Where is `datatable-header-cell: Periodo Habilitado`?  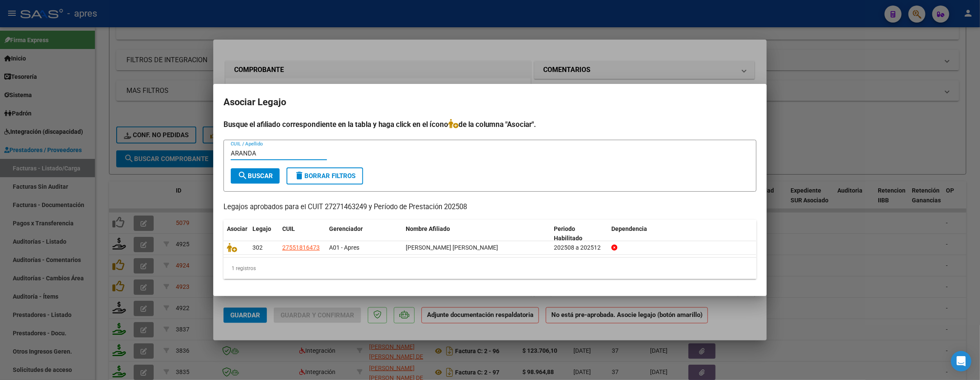 datatable-header-cell: Periodo Habilitado is located at coordinates (579, 234).